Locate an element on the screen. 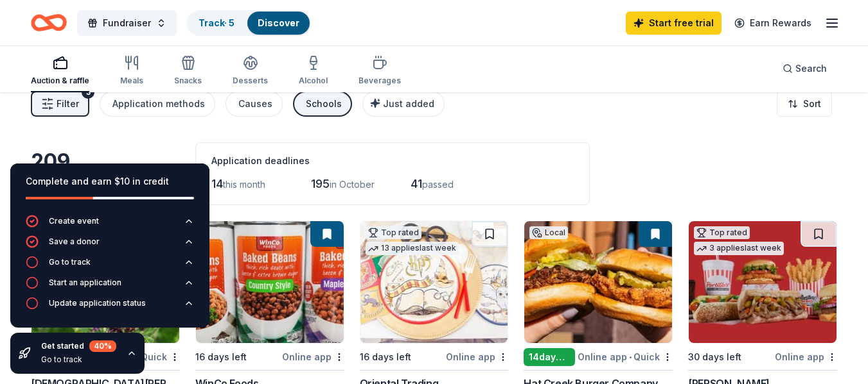 This screenshot has height=384, width=868. div: Create event is located at coordinates (74, 222).